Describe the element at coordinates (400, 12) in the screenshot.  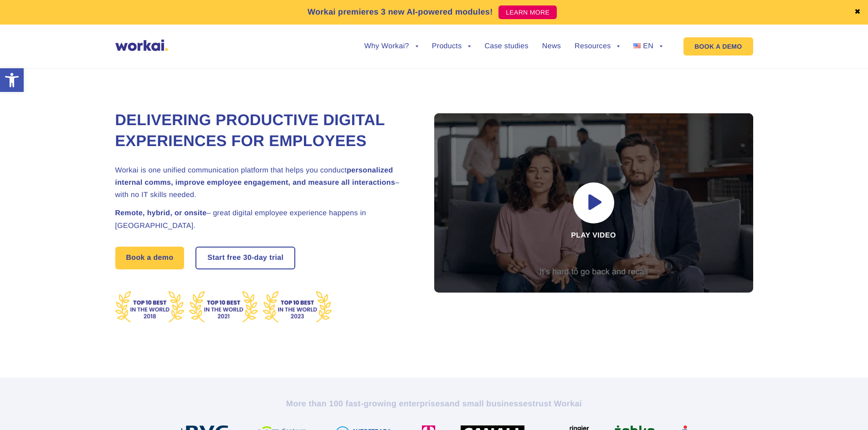
I see `p: Workai premieres 3 new AI-powered modules!` at that location.